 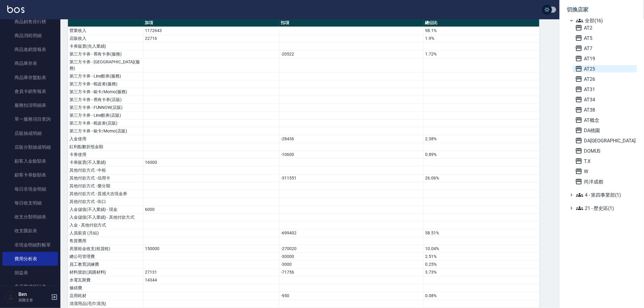 What do you see at coordinates (605, 20) in the screenshot?
I see `span: 全部(16)` at bounding box center [605, 20].